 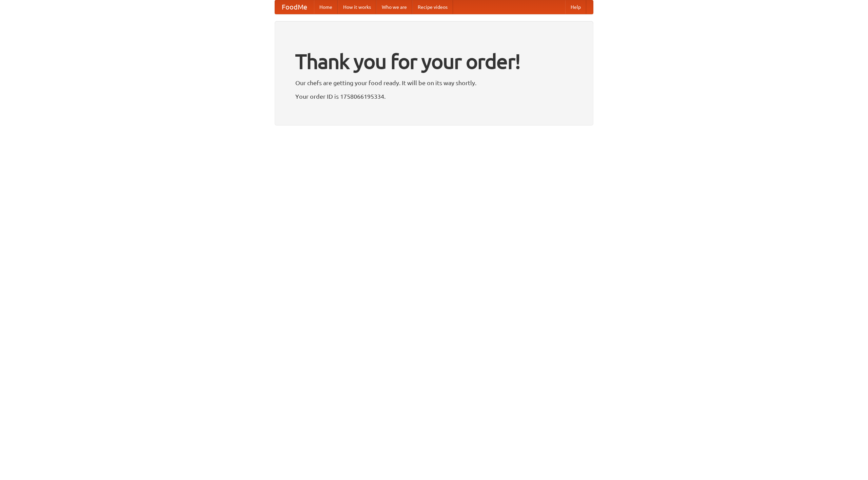 I want to click on a: FoodMe, so click(x=294, y=7).